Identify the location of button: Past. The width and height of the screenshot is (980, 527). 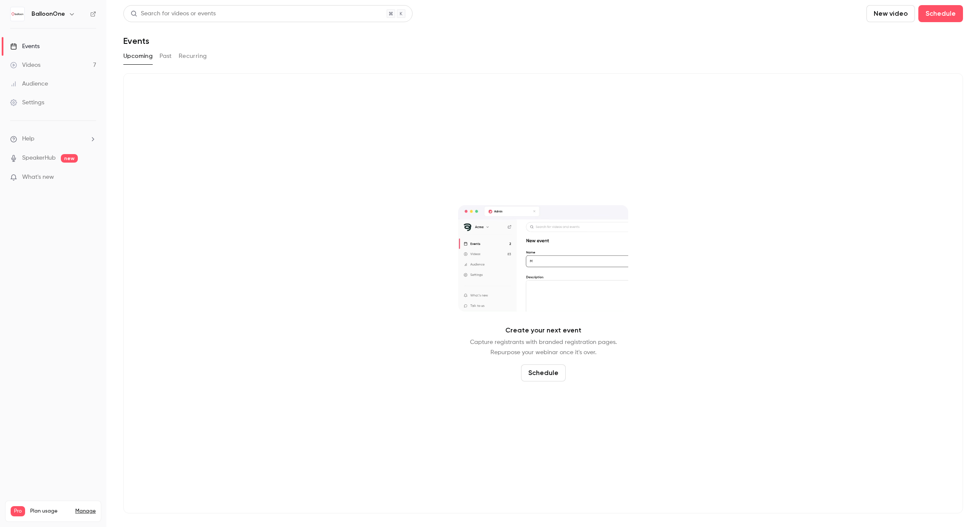
(165, 56).